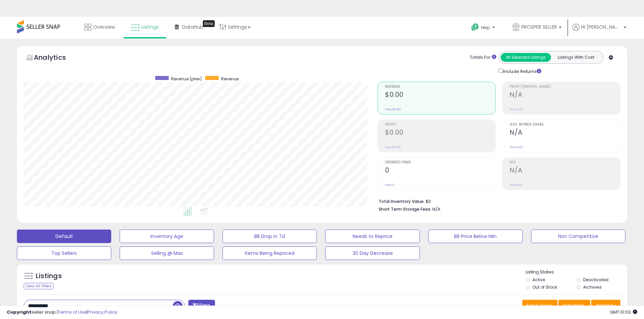 This screenshot has height=319, width=644. I want to click on h5: Analytics, so click(57, 58).